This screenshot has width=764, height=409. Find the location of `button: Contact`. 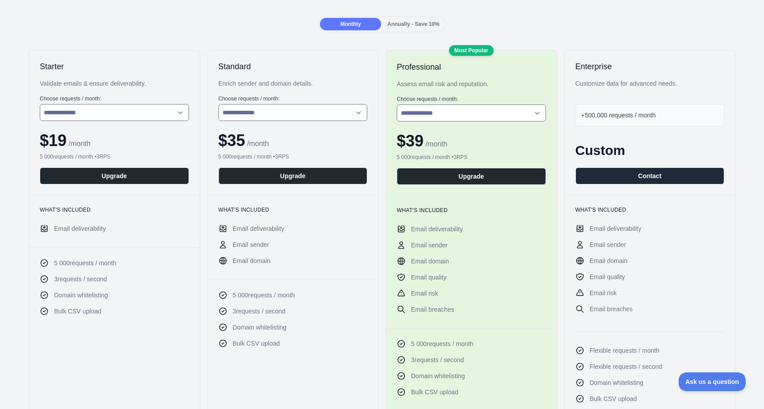

button: Contact is located at coordinates (650, 176).